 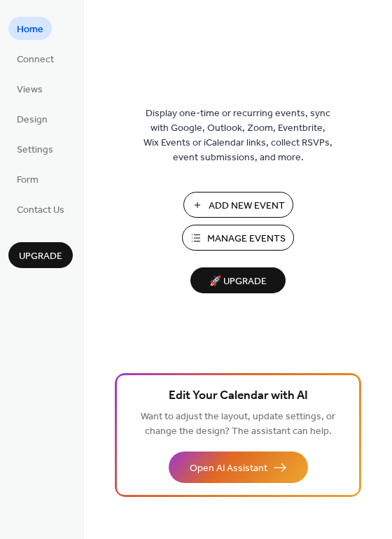 What do you see at coordinates (35, 148) in the screenshot?
I see `a: Settings` at bounding box center [35, 148].